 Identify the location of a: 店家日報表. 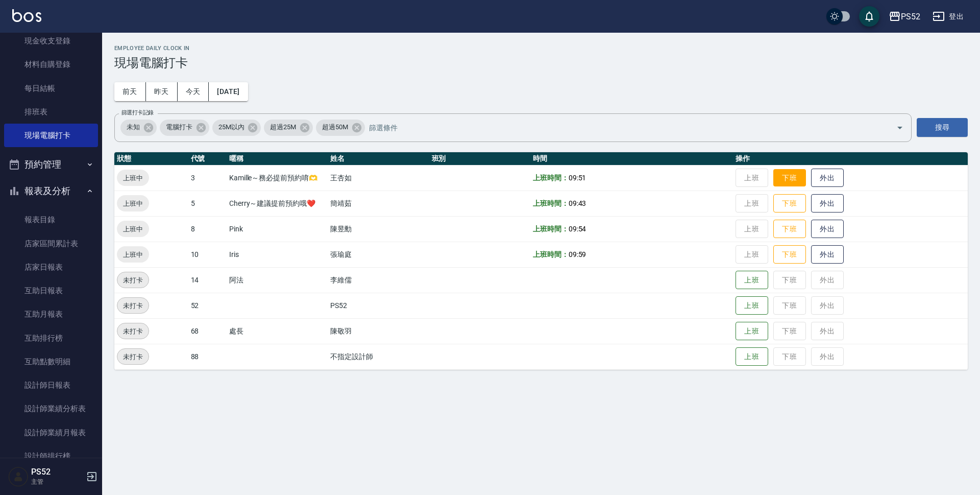
(51, 267).